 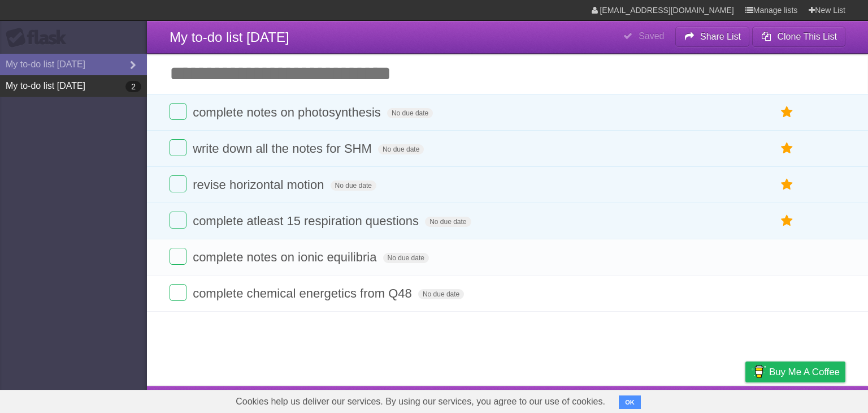 What do you see at coordinates (260, 184) in the screenshot?
I see `span: revise horizontal motion` at bounding box center [260, 184].